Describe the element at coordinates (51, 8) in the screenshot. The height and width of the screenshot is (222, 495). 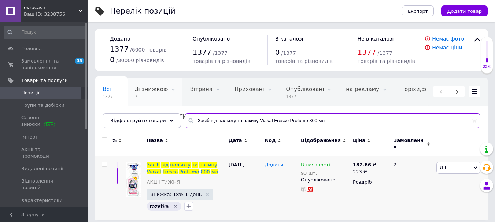
I see `span: evrocash` at that location.